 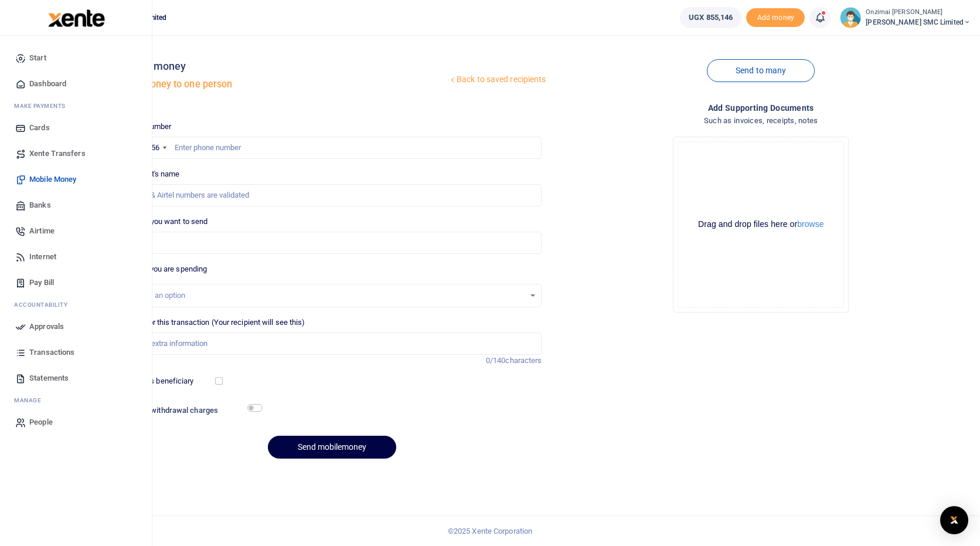 What do you see at coordinates (214, 323) in the screenshot?
I see `label: Memo for this transaction (Your recipient will see this)` at bounding box center [214, 323].